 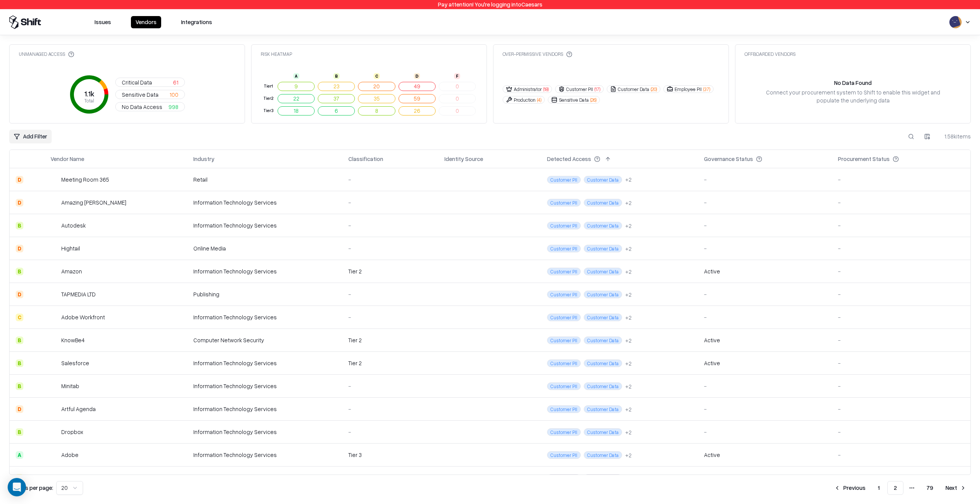 What do you see at coordinates (269, 111) in the screenshot?
I see `div: Tier 3` at bounding box center [269, 111].